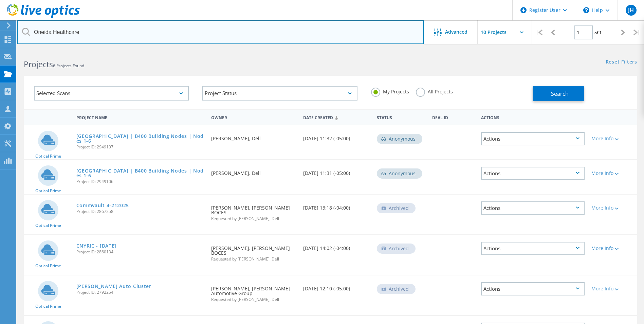 This screenshot has height=324, width=644. Describe the element at coordinates (559, 94) in the screenshot. I see `button: Search` at that location.